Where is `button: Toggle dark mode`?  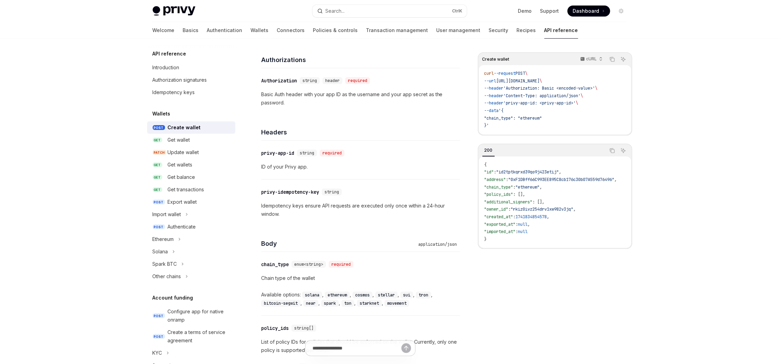 button: Toggle dark mode is located at coordinates (621, 11).